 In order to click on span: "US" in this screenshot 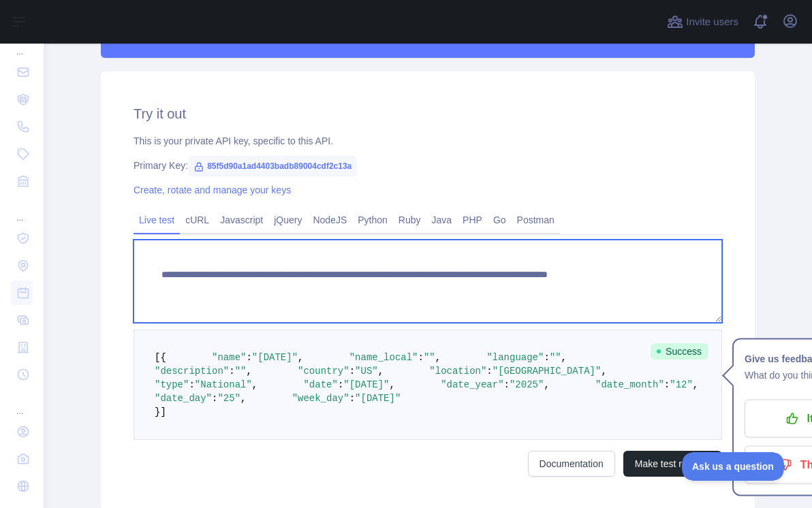, I will do `click(367, 371)`.